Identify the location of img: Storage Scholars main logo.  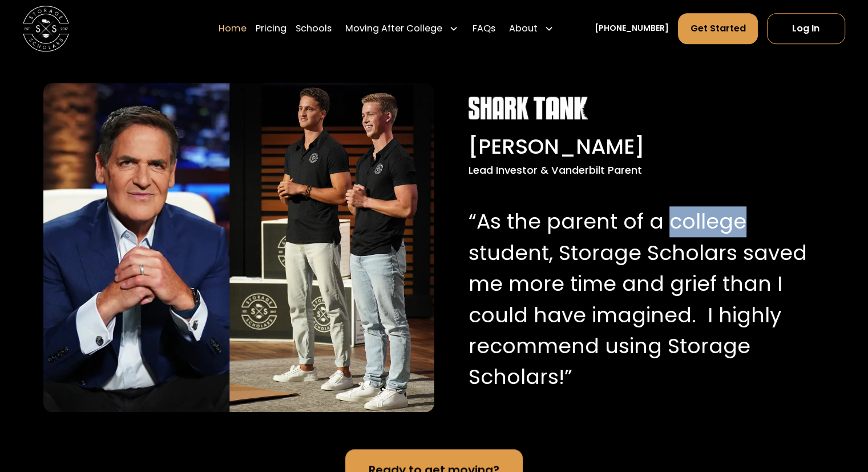
(45, 29).